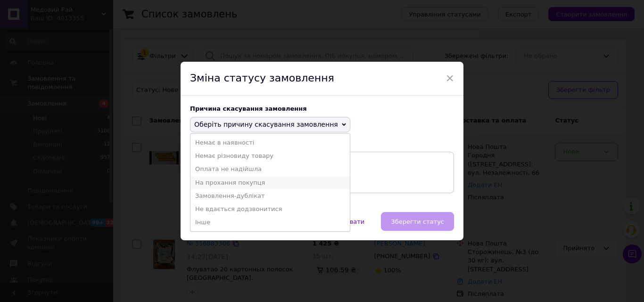  I want to click on li: Немає в наявності, so click(270, 142).